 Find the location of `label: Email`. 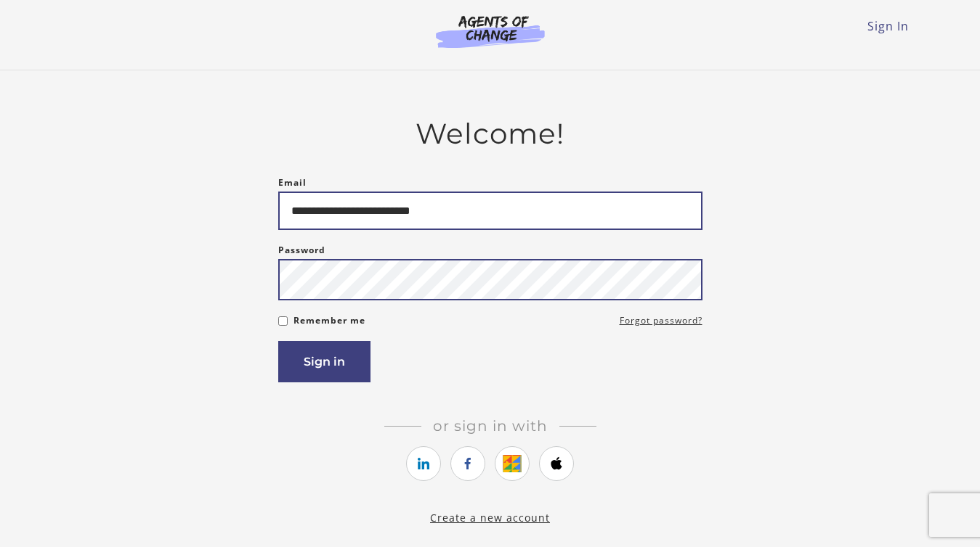

label: Email is located at coordinates (292, 183).